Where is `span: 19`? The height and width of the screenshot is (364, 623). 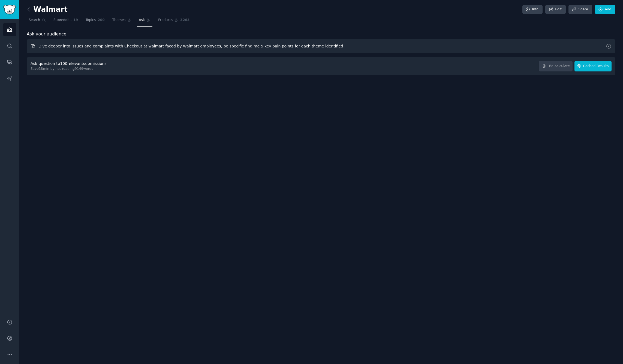 span: 19 is located at coordinates (76, 20).